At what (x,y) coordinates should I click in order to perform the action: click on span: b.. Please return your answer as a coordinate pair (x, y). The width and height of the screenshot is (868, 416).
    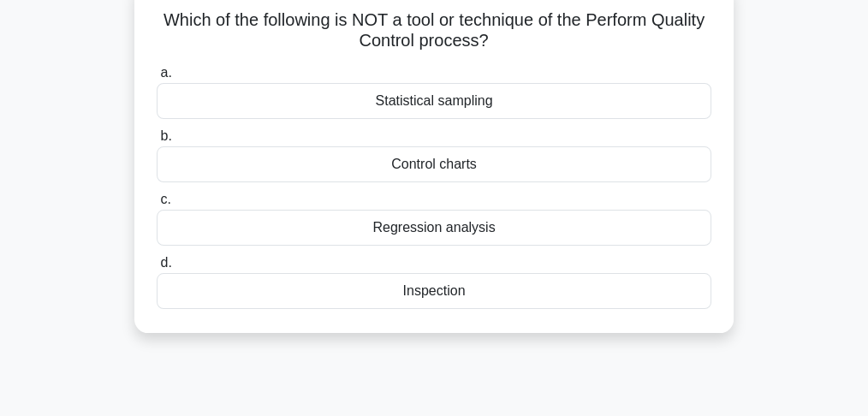
    Looking at the image, I should click on (165, 135).